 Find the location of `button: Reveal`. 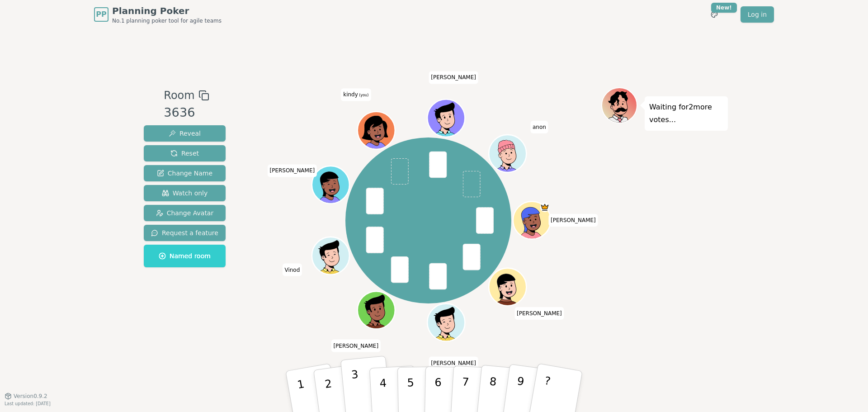

button: Reveal is located at coordinates (185, 133).